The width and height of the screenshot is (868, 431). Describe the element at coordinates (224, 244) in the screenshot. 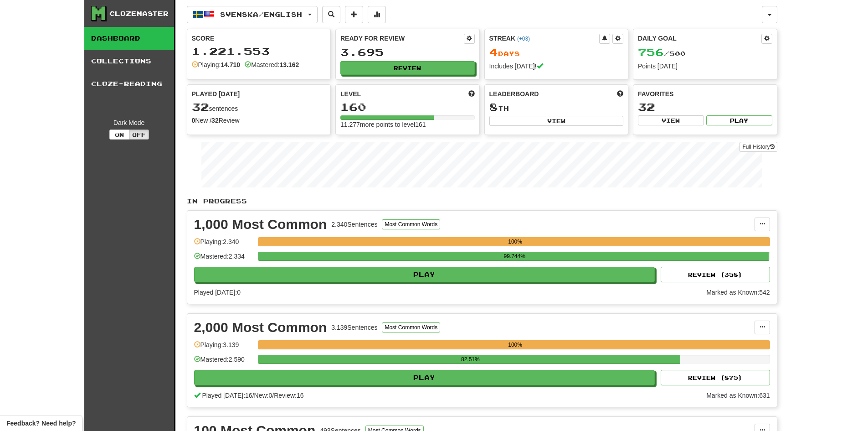

I see `div: Playing: 2.340` at that location.